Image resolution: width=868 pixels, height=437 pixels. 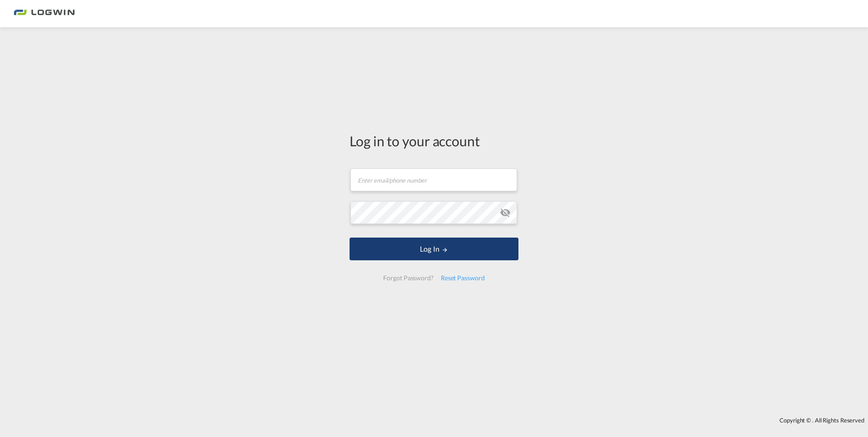 I want to click on div: Reset Password, so click(x=463, y=278).